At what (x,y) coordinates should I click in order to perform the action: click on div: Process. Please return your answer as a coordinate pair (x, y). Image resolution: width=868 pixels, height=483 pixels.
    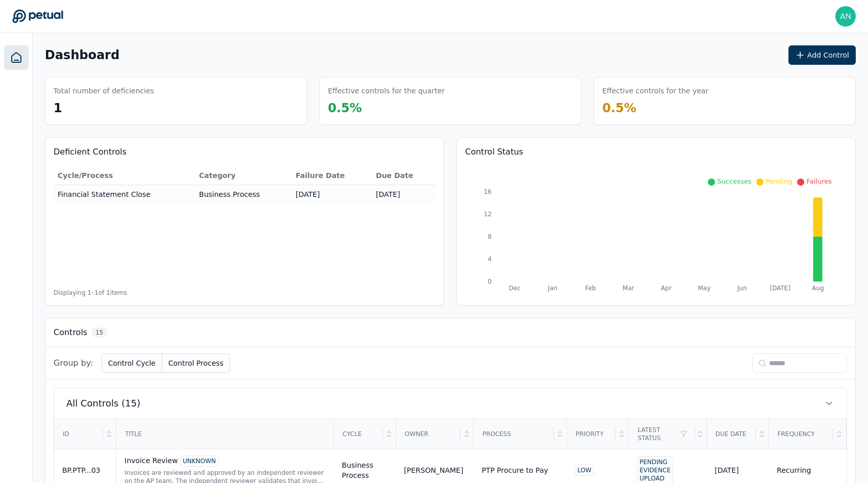
    Looking at the image, I should click on (514, 434).